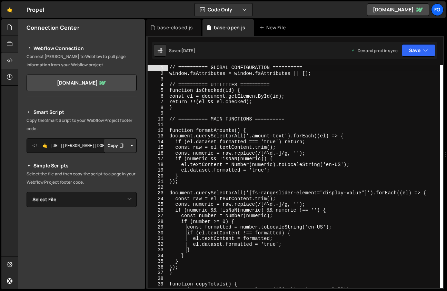  I want to click on h2: Simple Scripts, so click(81, 166).